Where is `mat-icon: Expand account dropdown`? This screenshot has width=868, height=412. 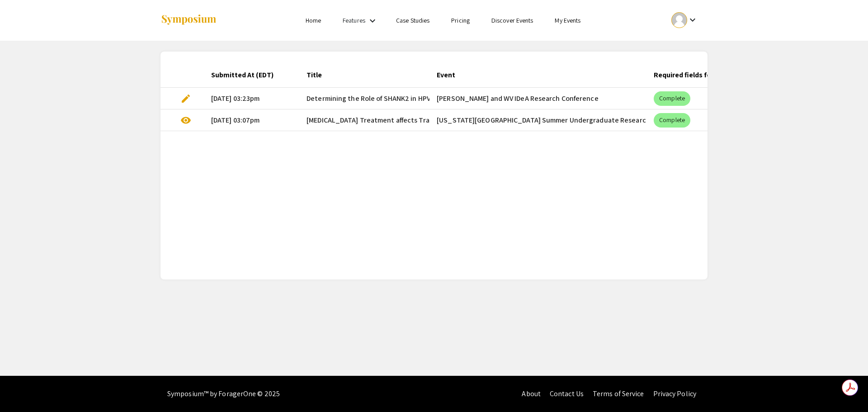 mat-icon: Expand account dropdown is located at coordinates (693, 20).